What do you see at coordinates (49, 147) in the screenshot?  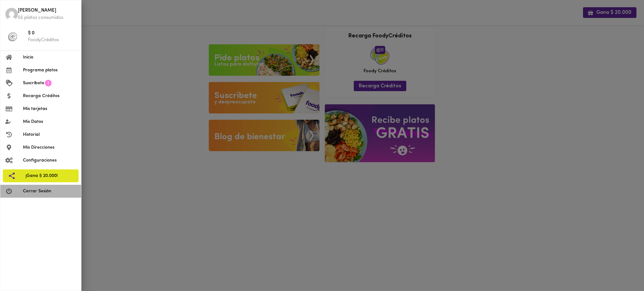 I see `span: Mis Direcciones` at bounding box center [49, 147].